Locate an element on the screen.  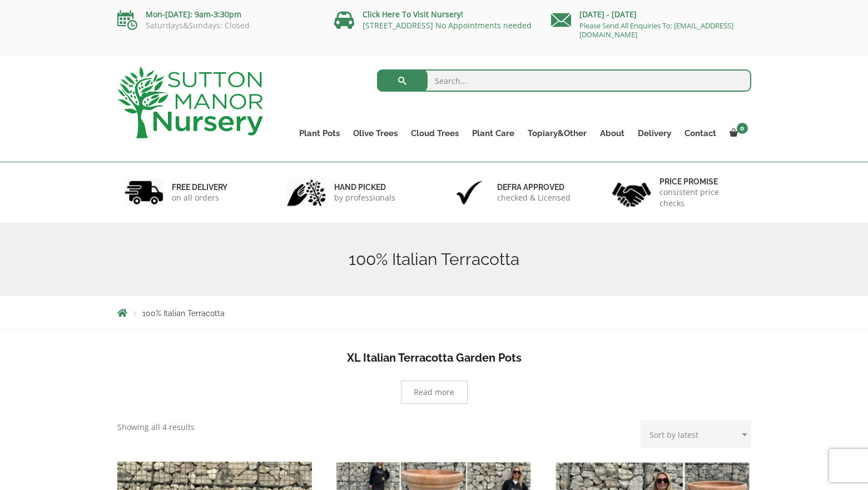
img: 4.jpg is located at coordinates (632, 192).